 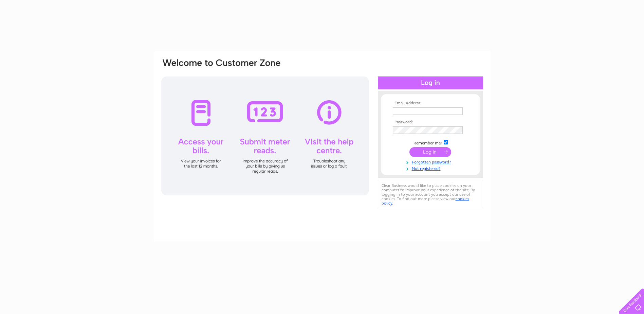 I want to click on td: Remember me?, so click(x=431, y=143).